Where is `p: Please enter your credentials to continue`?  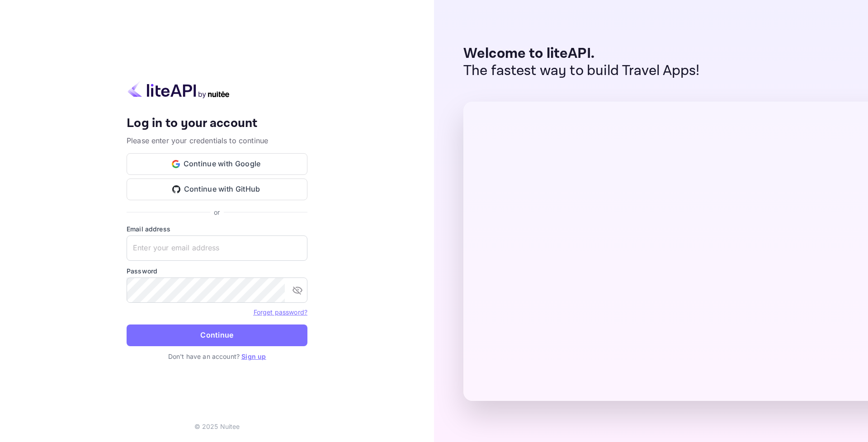
p: Please enter your credentials to continue is located at coordinates (217, 140).